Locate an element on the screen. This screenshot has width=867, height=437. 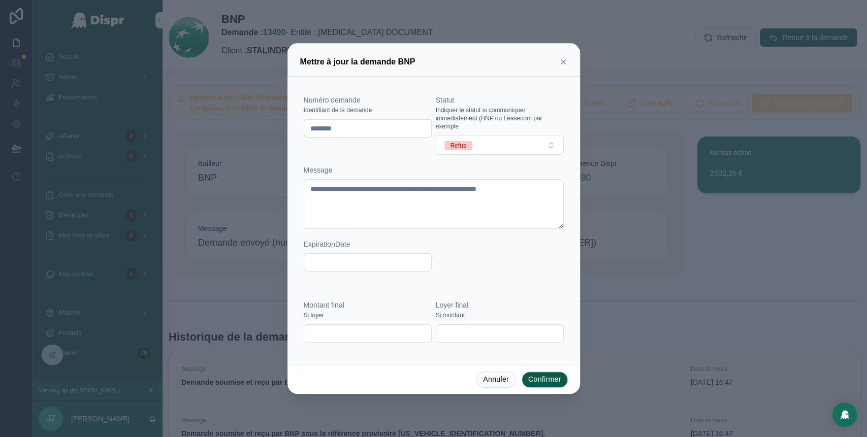
button: Select Button is located at coordinates (500, 145).